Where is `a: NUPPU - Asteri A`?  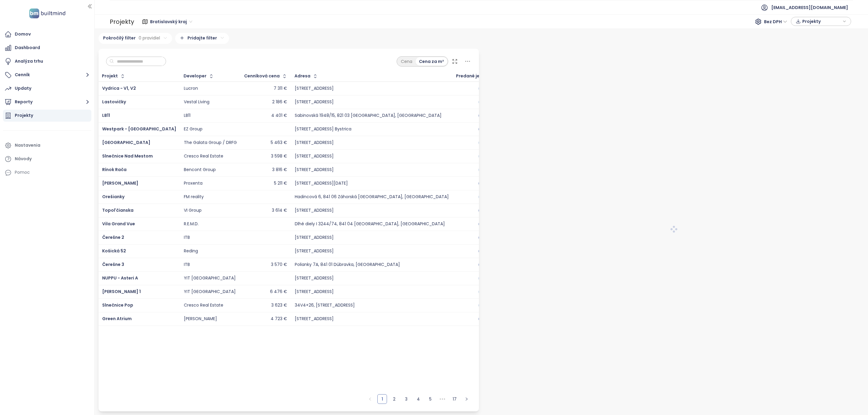
a: NUPPU - Asteri A is located at coordinates (120, 278).